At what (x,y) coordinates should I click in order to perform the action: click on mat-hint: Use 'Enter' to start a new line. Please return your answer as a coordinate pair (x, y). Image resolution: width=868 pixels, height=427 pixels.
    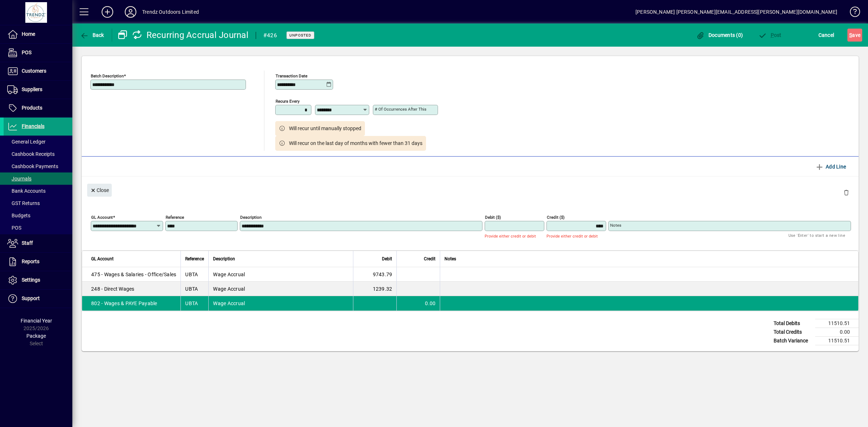
    Looking at the image, I should click on (816, 235).